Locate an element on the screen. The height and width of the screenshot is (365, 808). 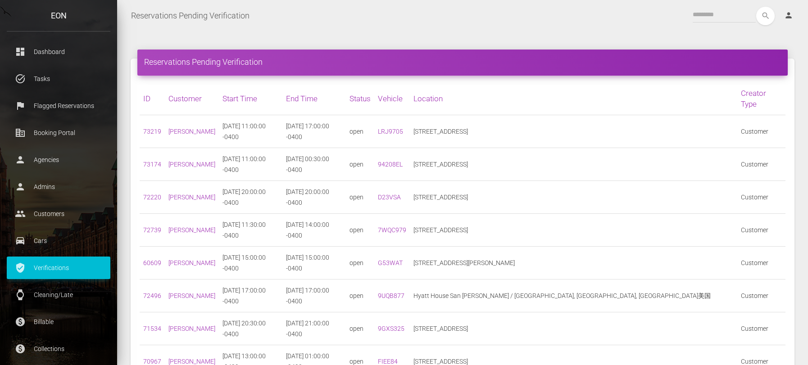
i: person is located at coordinates (789, 15).